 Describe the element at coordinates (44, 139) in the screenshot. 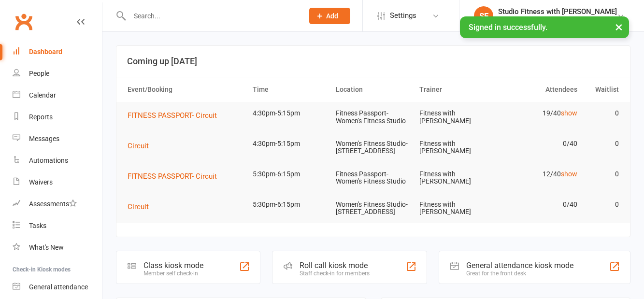

I see `div: Messages` at that location.